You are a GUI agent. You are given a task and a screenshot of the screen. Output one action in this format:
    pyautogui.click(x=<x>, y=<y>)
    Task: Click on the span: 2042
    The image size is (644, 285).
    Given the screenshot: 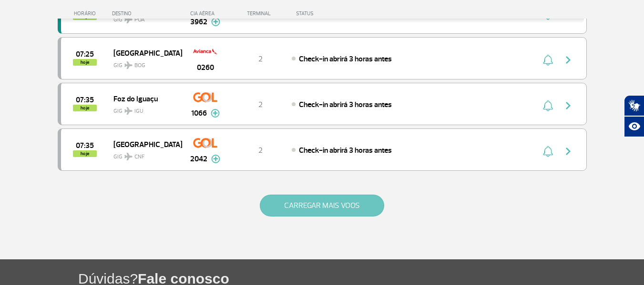 What is the action you would take?
    pyautogui.click(x=198, y=159)
    